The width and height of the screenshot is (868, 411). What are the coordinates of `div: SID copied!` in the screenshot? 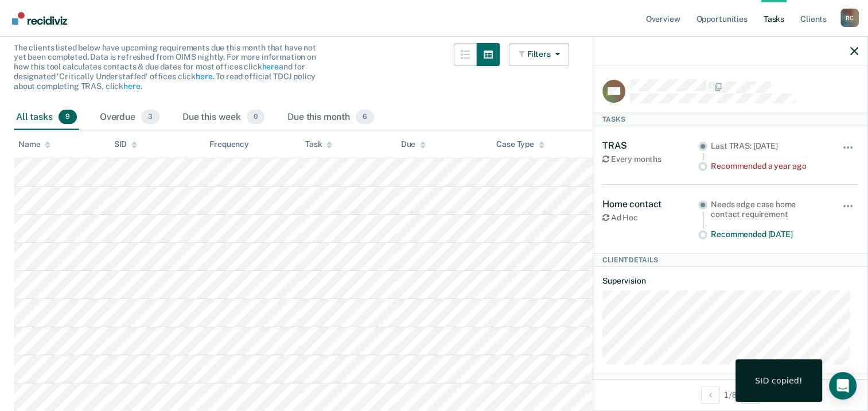 It's located at (778, 380).